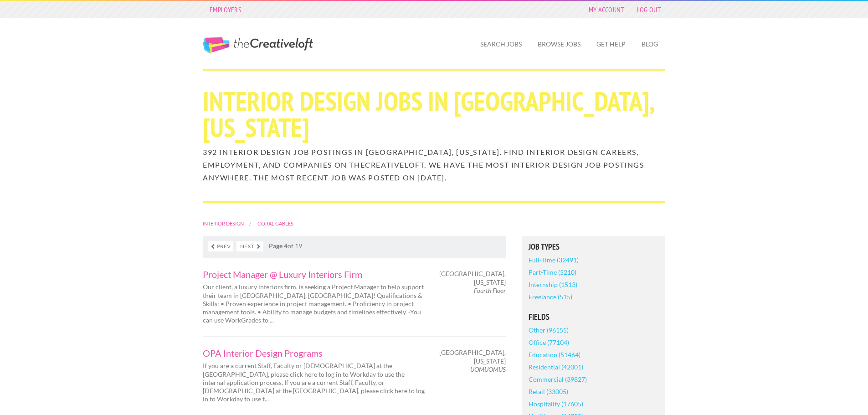  I want to click on a: Next, so click(250, 246).